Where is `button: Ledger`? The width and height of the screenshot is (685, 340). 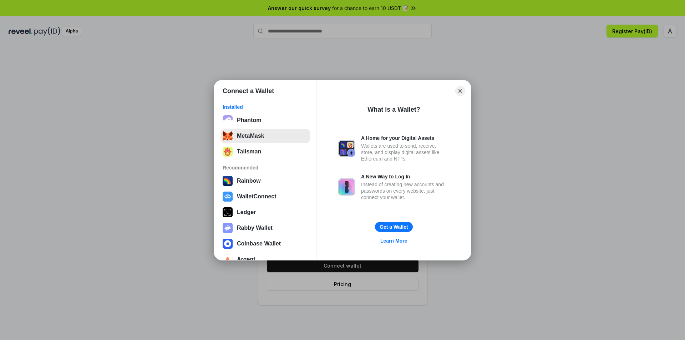 button: Ledger is located at coordinates (265, 212).